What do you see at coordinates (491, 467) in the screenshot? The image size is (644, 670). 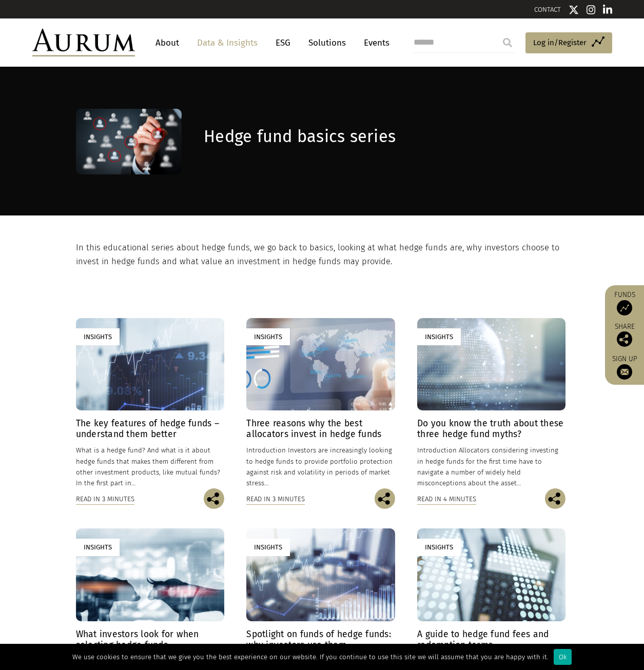 I see `p: Introduction Allocators considering investing in hedge funds for the first time have to navigate ...` at bounding box center [491, 467].